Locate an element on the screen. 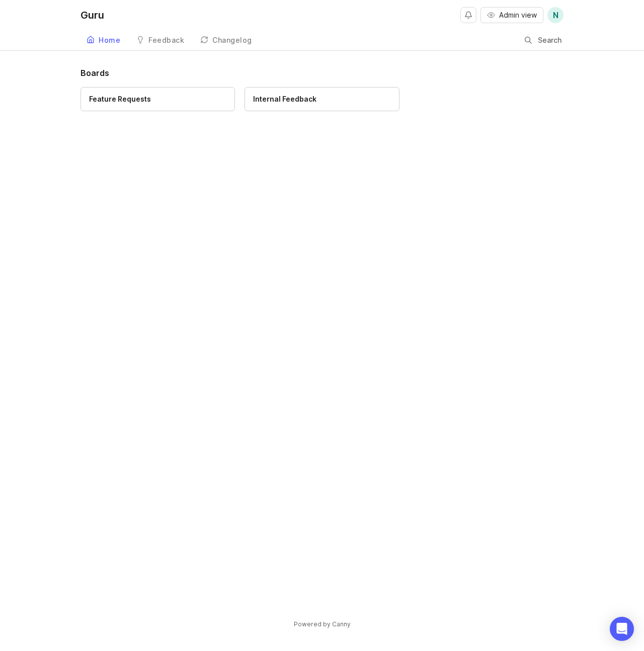  span: Admin view is located at coordinates (518, 15).